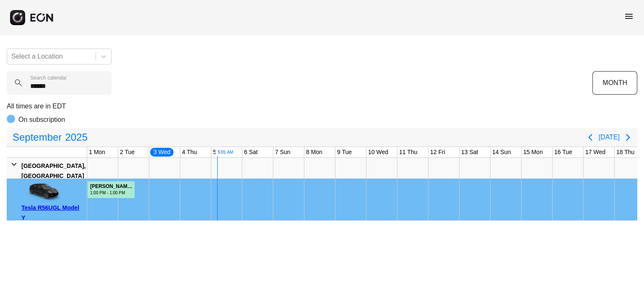  I want to click on div: 3 Wed, so click(162, 152).